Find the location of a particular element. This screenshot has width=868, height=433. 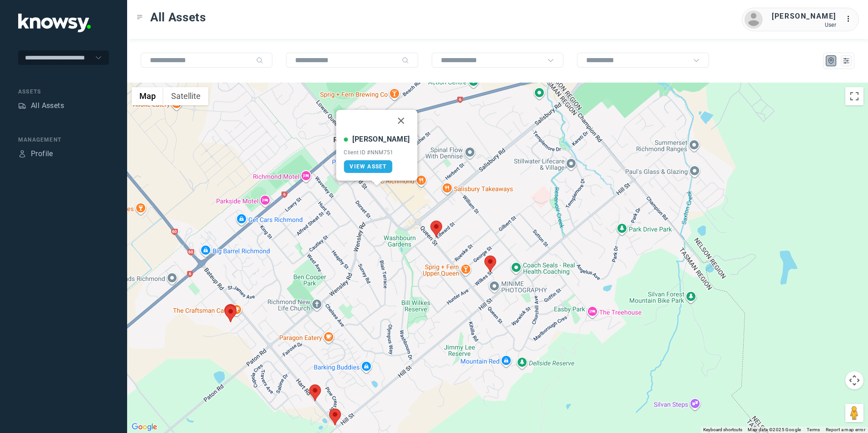

button: Map camera controls is located at coordinates (855, 380).